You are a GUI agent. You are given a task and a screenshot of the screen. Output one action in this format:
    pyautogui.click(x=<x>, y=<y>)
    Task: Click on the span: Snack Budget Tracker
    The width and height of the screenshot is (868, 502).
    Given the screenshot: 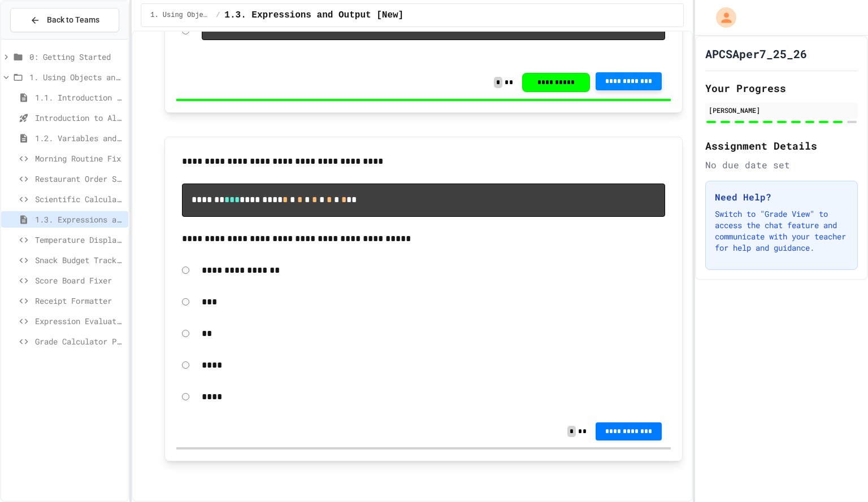 What is the action you would take?
    pyautogui.click(x=79, y=260)
    